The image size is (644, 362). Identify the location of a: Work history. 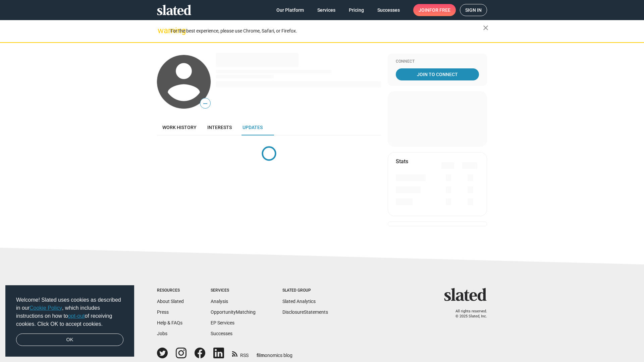
(179, 127).